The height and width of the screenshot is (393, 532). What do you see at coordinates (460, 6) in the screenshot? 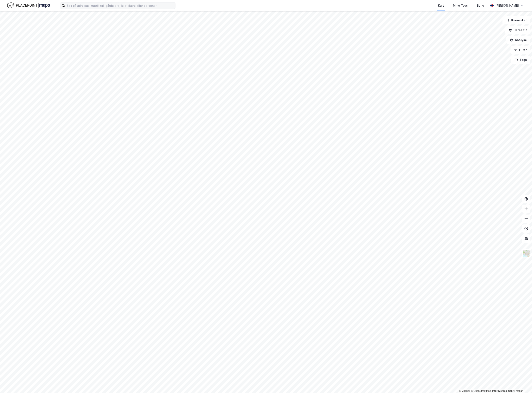
I see `div: Mine Tags` at bounding box center [460, 6].